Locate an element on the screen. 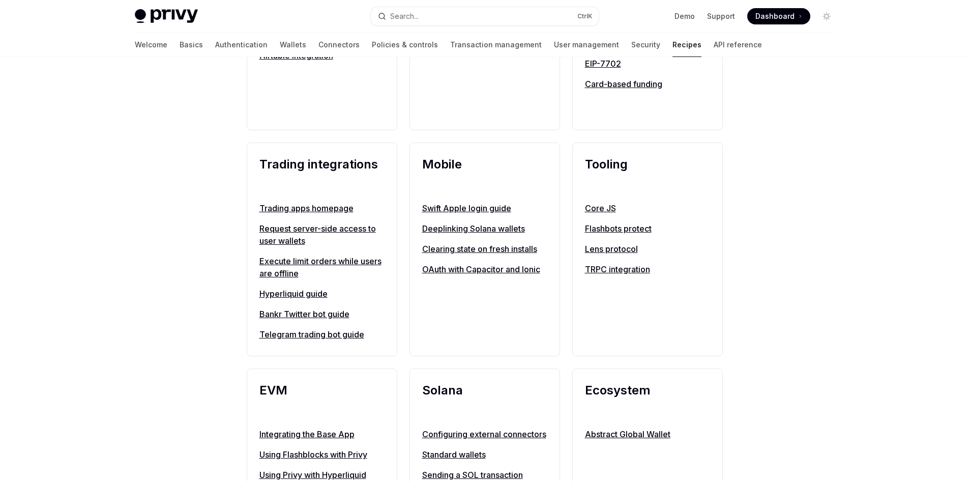 This screenshot has height=481, width=969. a: Configuring external connectors is located at coordinates (485, 434).